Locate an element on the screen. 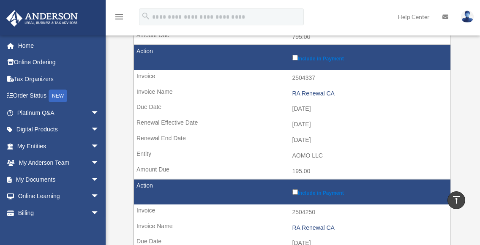 This screenshot has width=480, height=245. a: Digital Productsarrow_drop_down is located at coordinates (59, 130).